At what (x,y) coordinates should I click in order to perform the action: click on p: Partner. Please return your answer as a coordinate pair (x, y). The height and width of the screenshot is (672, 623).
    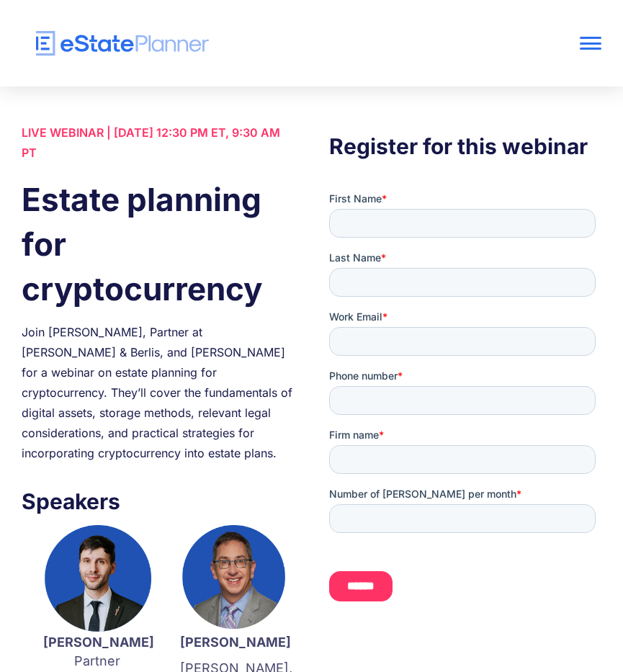
    Looking at the image, I should click on (97, 652).